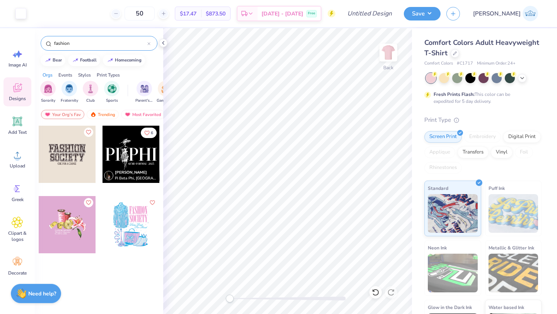  What do you see at coordinates (112, 101) in the screenshot?
I see `span: Sports` at bounding box center [112, 101].